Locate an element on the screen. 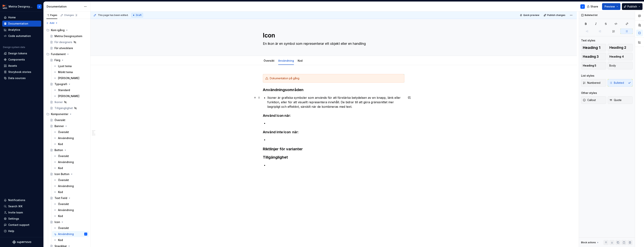 The width and height of the screenshot is (644, 247). span: Heading 3 is located at coordinates (591, 57).